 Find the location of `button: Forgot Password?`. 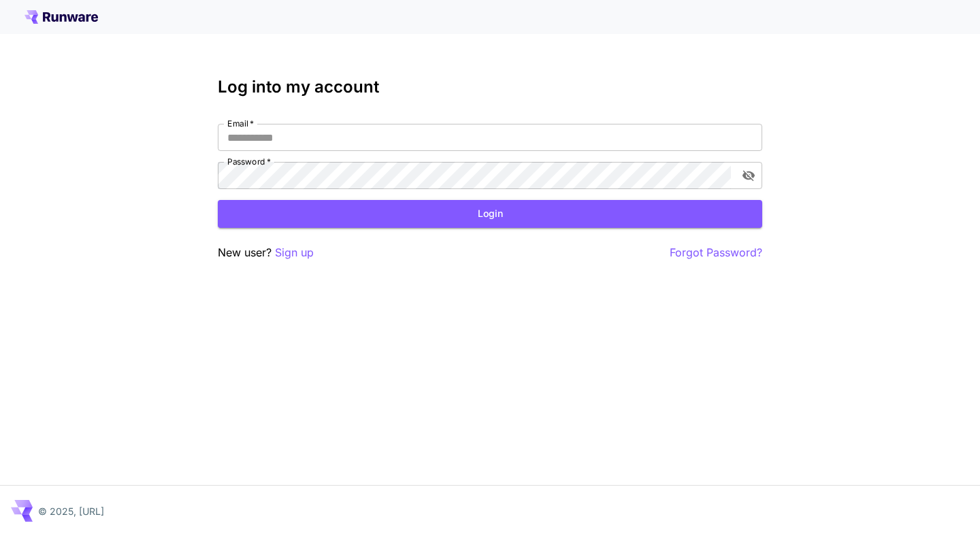

button: Forgot Password? is located at coordinates (716, 252).